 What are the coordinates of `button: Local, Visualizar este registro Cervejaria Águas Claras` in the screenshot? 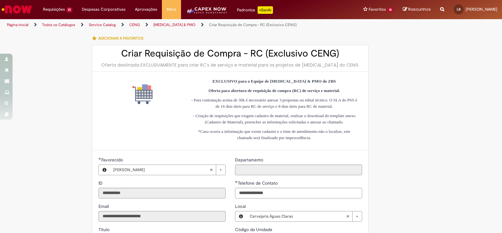 It's located at (241, 216).